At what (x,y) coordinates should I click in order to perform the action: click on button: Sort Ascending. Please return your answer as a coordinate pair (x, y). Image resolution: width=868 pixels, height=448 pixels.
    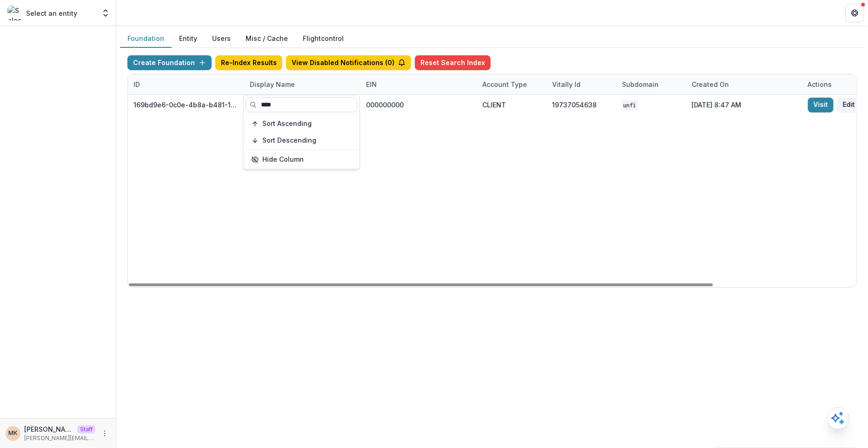
    Looking at the image, I should click on (302, 124).